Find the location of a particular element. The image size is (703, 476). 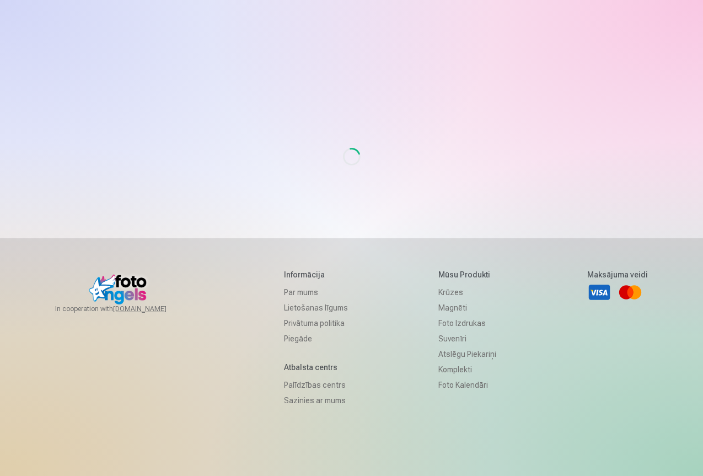

a: Krūzes is located at coordinates (467, 292).